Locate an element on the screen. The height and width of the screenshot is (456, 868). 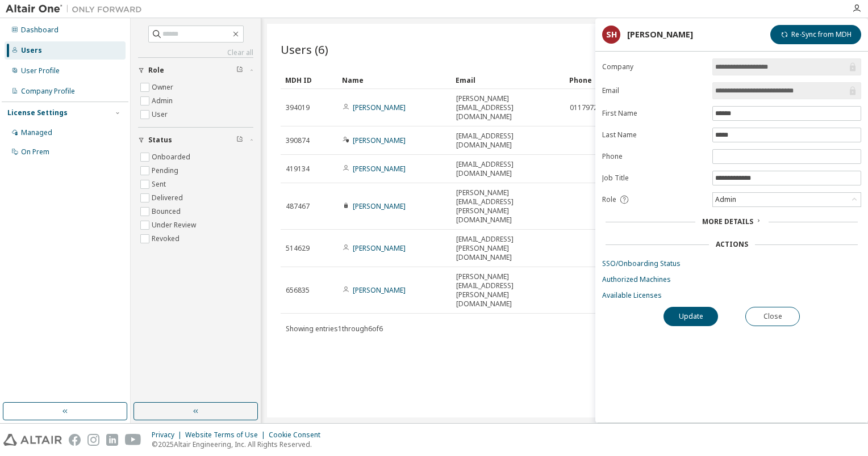
div: Cookie Consent is located at coordinates (298, 436).